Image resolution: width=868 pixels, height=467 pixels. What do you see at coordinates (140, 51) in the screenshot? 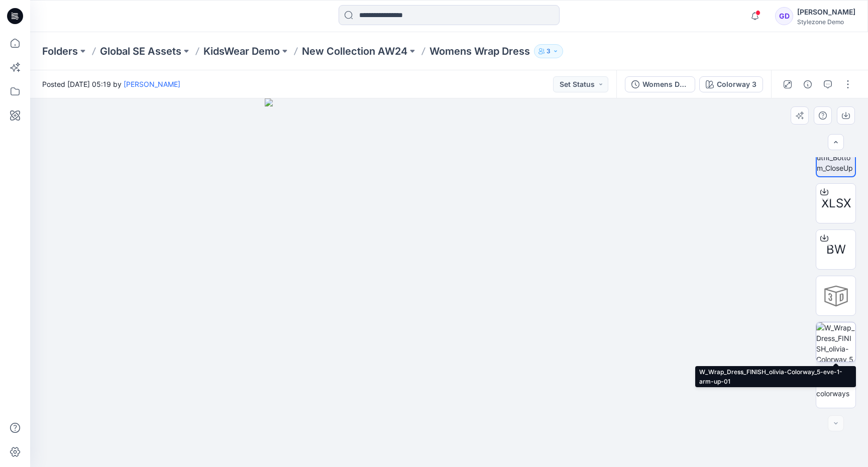
I see `p: Global SE Assets` at bounding box center [140, 51].